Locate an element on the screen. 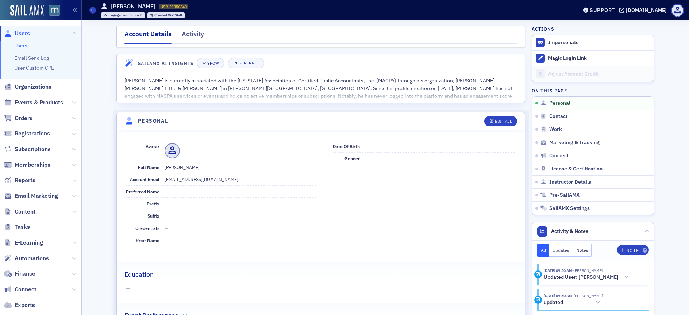 Image resolution: width=689 pixels, height=315 pixels. div: Show is located at coordinates (213, 63).